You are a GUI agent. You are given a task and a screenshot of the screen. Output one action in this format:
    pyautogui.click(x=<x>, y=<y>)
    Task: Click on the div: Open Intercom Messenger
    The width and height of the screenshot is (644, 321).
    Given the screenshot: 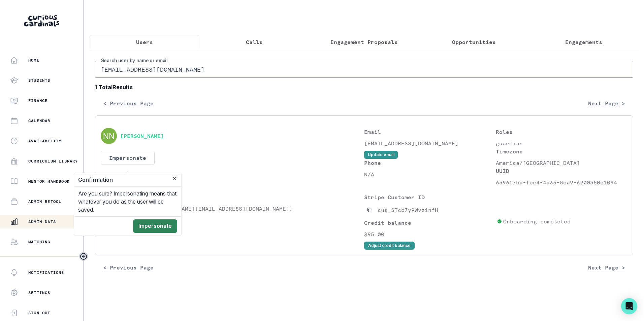 What is the action you would take?
    pyautogui.click(x=629, y=306)
    